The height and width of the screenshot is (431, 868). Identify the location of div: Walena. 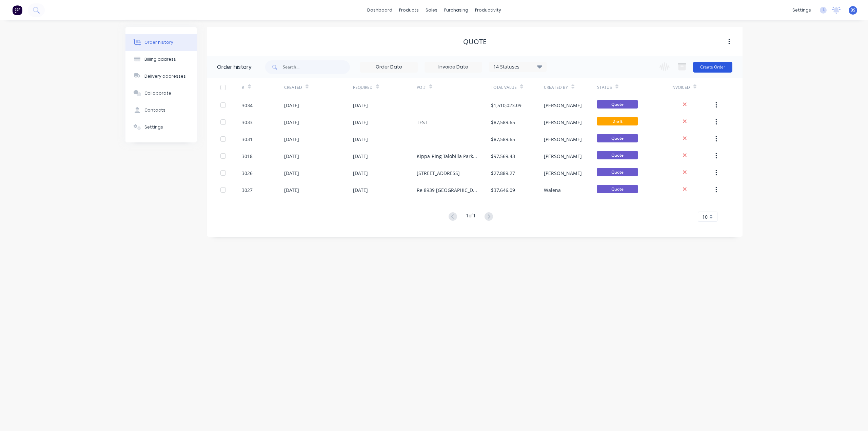
(552, 190).